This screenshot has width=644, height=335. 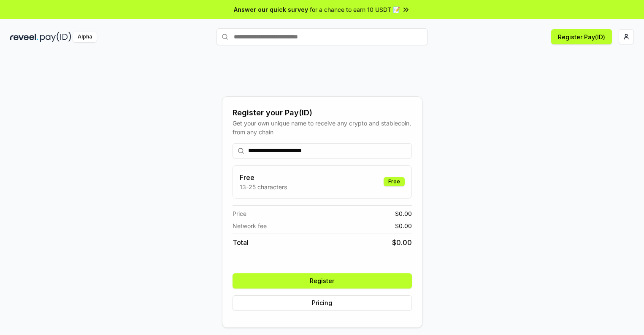 What do you see at coordinates (582, 37) in the screenshot?
I see `button: Register Pay(ID)` at bounding box center [582, 37].